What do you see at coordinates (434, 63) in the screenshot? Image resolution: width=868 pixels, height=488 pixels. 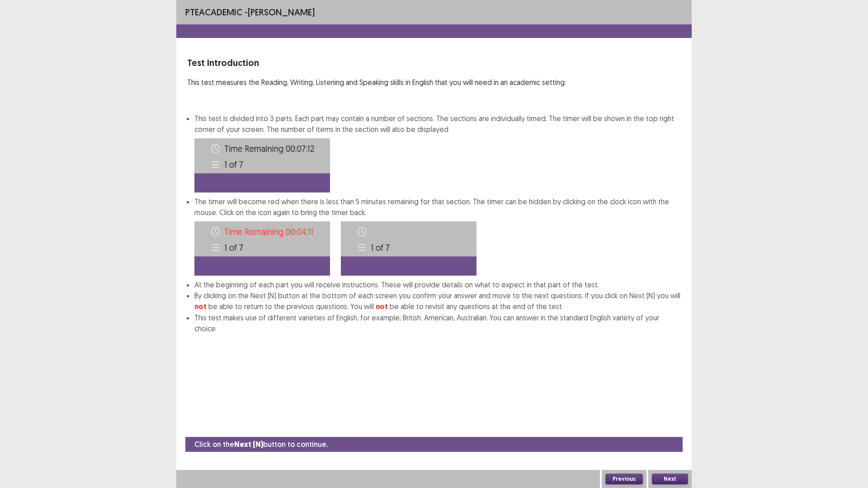 I see `p: Test Introduction` at bounding box center [434, 63].